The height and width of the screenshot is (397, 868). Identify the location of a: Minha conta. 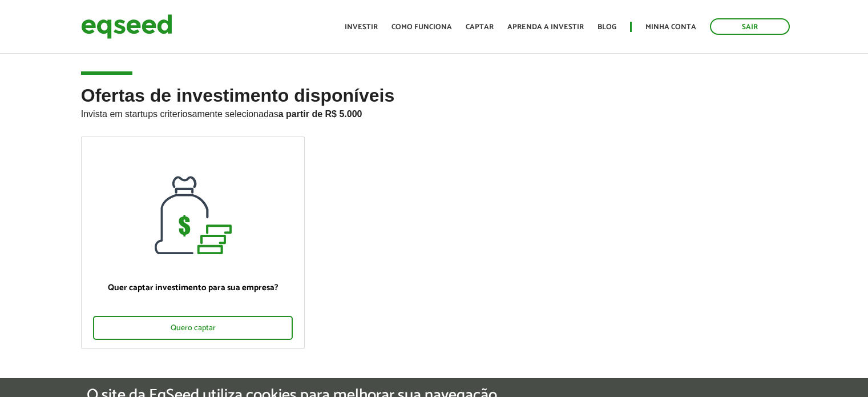
(670, 27).